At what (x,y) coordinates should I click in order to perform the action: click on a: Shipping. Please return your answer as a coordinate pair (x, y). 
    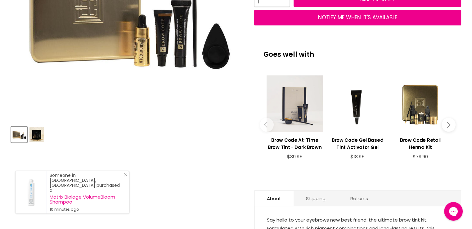
    Looking at the image, I should click on (316, 198).